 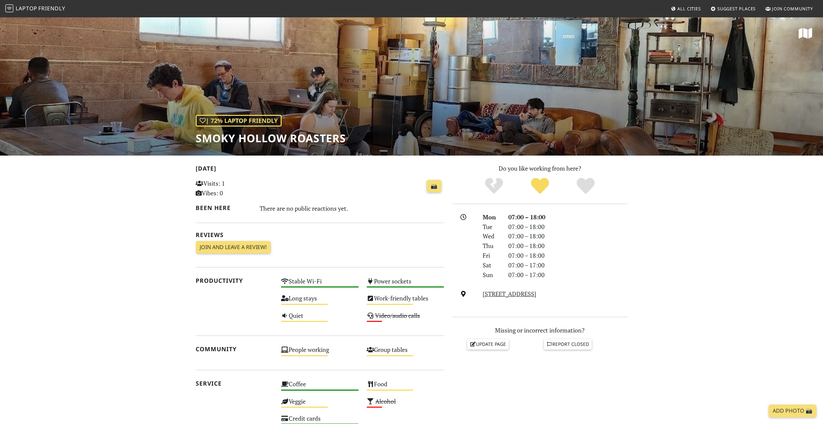 What do you see at coordinates (234, 280) in the screenshot?
I see `h2: Productivity` at bounding box center [234, 280].